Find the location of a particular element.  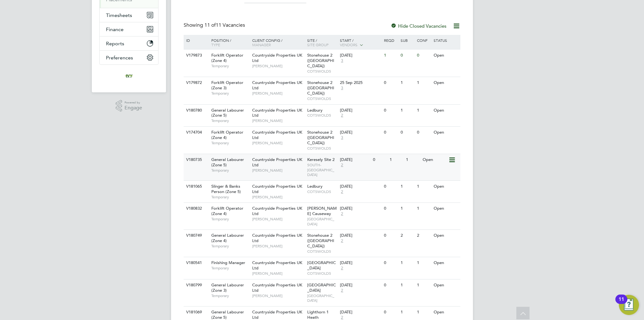

div: Position / is located at coordinates (229, 42).